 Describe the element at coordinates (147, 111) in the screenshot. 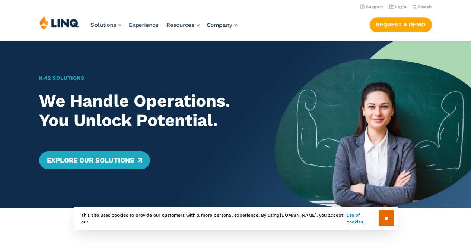

I see `h2: We Handle Operations. You Unlock Potential.` at that location.